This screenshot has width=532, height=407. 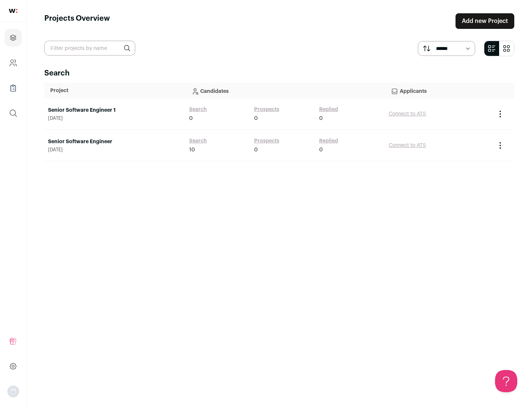 I want to click on a: Projects, so click(x=13, y=38).